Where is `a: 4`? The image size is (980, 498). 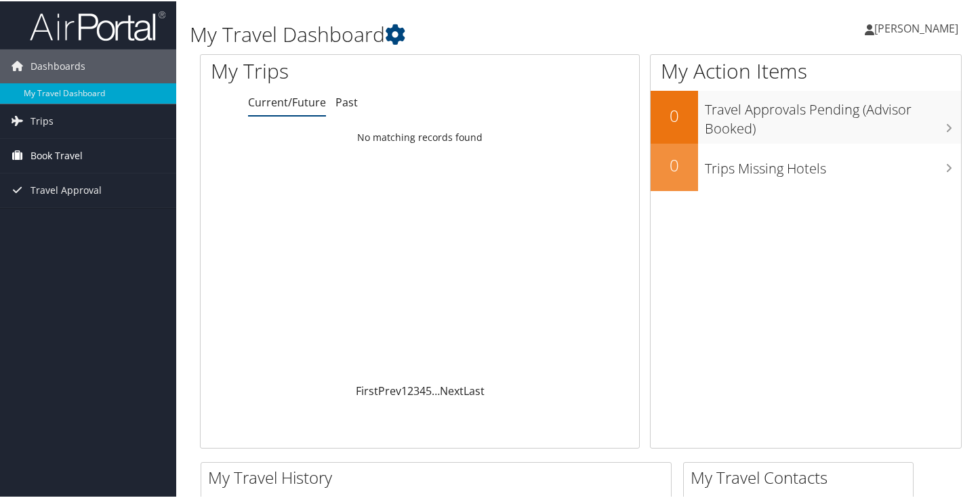 a: 4 is located at coordinates (423, 389).